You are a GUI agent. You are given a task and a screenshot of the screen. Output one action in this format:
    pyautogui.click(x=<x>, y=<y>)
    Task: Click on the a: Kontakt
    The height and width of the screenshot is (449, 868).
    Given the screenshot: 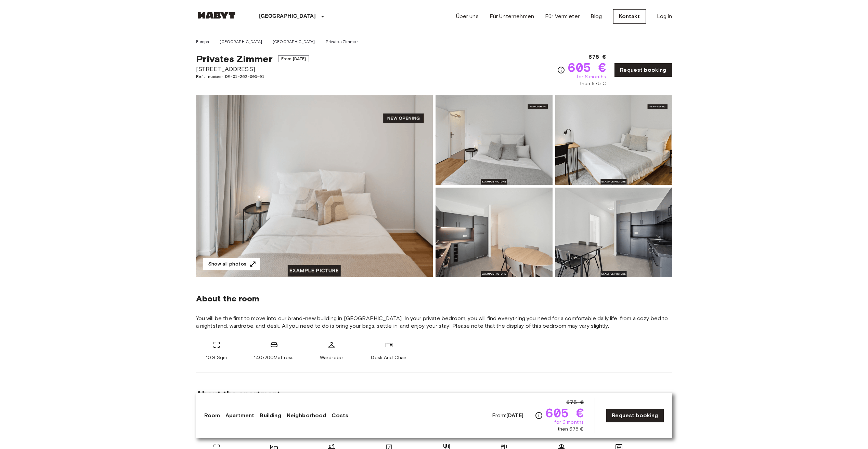 What is the action you would take?
    pyautogui.click(x=630, y=16)
    